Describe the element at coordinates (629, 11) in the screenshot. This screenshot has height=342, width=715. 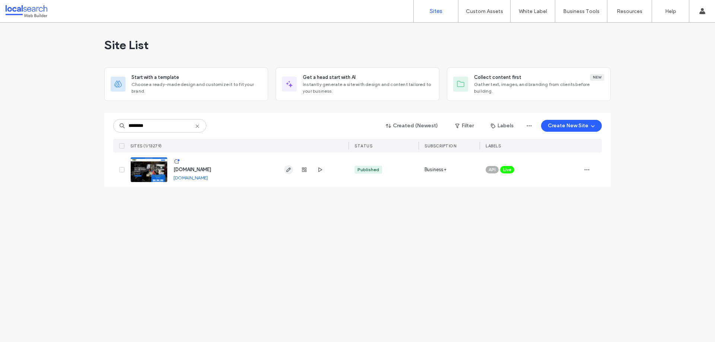
I see `label: Resources` at that location.